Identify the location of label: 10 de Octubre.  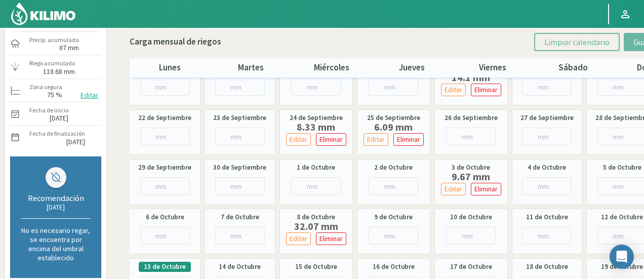
(471, 217).